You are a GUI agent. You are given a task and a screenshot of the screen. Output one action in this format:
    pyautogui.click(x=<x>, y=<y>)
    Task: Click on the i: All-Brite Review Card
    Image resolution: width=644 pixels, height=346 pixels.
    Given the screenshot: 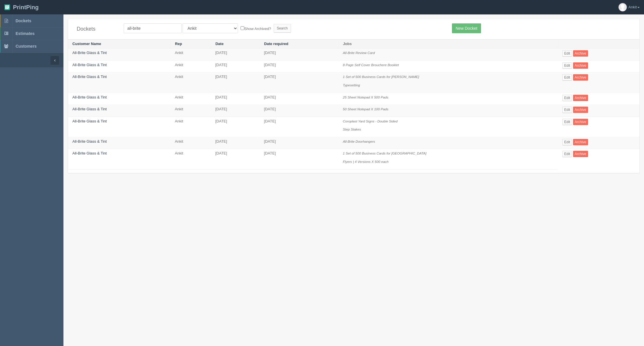 What is the action you would take?
    pyautogui.click(x=359, y=53)
    